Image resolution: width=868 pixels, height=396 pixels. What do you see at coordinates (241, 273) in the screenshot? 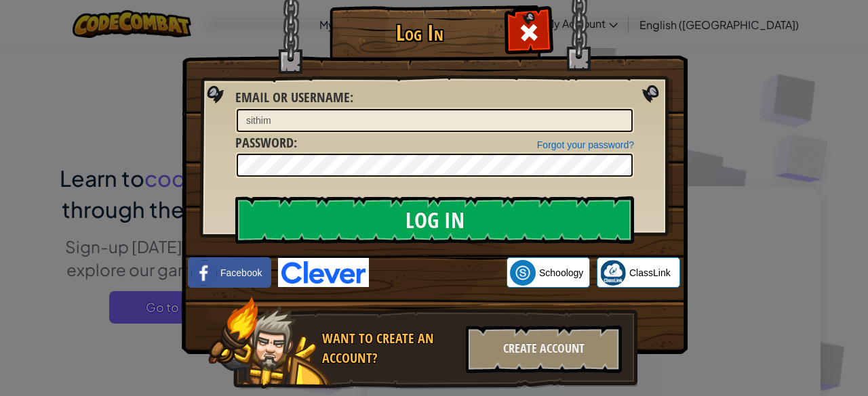
I see `span: Facebook` at bounding box center [241, 273].